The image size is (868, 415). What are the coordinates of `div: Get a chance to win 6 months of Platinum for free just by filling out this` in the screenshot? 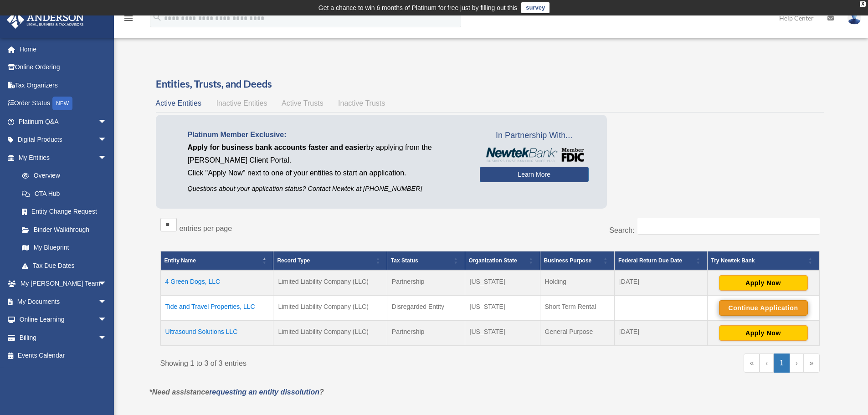 It's located at (418, 8).